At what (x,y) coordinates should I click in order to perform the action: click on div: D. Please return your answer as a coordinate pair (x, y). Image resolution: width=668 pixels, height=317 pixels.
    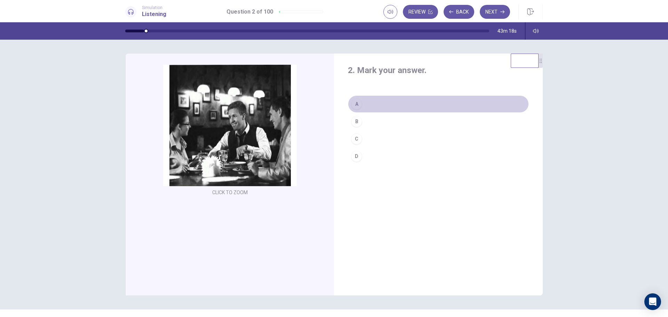
    Looking at the image, I should click on (357, 156).